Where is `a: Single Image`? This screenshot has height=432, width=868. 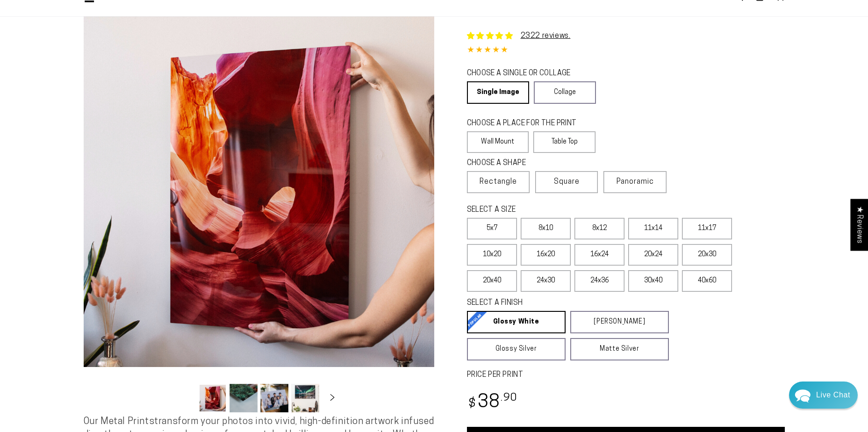 a: Single Image is located at coordinates (498, 93).